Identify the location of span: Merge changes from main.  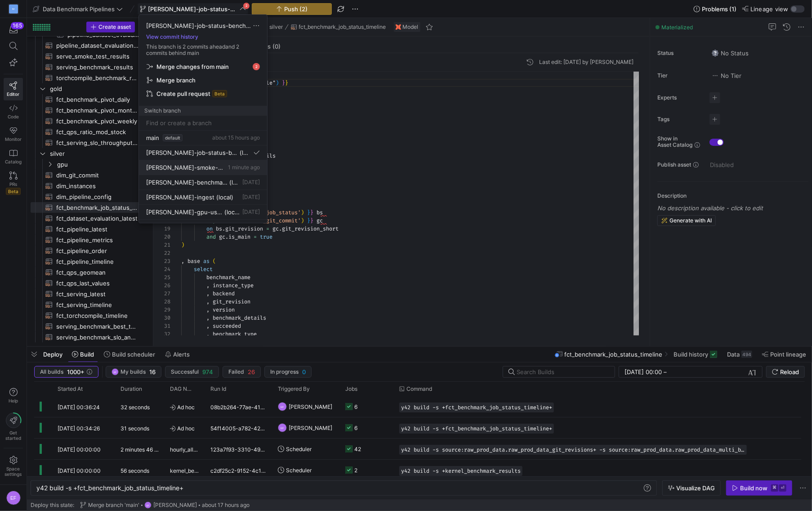
(193, 67).